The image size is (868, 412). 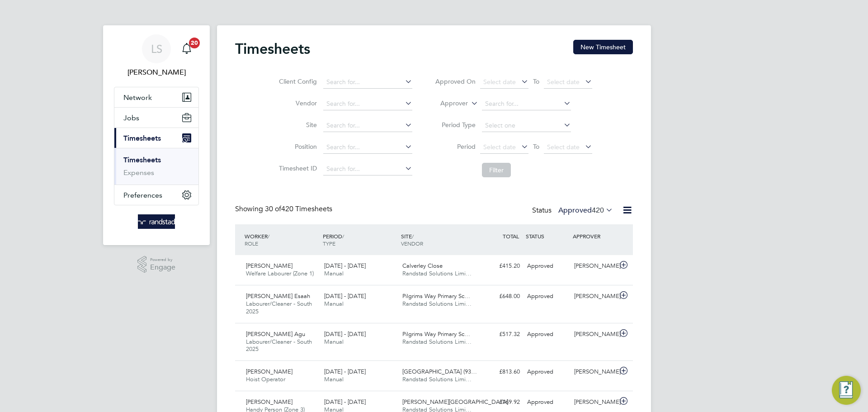 I want to click on h2: Timesheets, so click(x=273, y=49).